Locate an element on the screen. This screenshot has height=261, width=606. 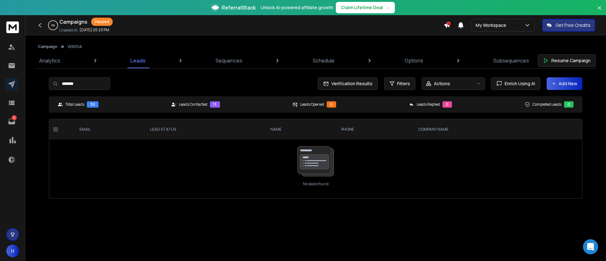
p: Analytics is located at coordinates (50, 61).